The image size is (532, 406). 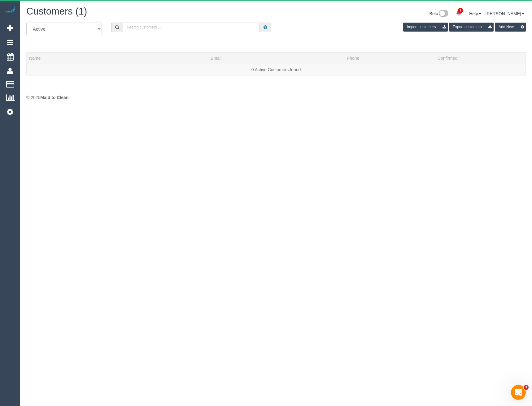 What do you see at coordinates (425, 27) in the screenshot?
I see `button: Import customers` at bounding box center [425, 27].